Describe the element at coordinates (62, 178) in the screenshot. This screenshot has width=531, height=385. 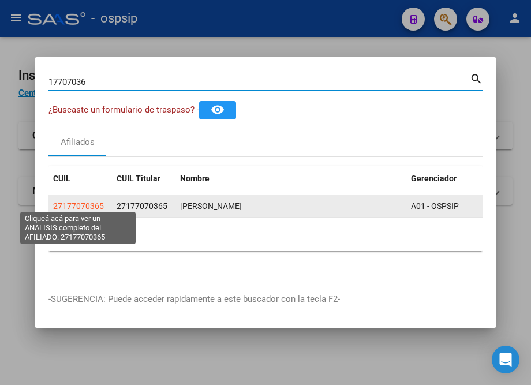
I see `span: CUIL` at that location.